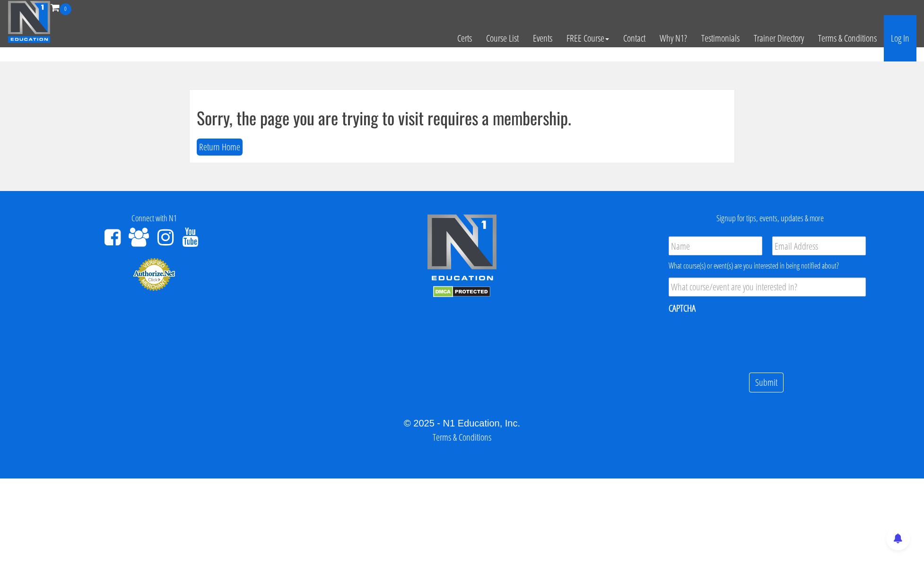  Describe the element at coordinates (462, 292) in the screenshot. I see `img: DMCA.com Protection Status` at that location.